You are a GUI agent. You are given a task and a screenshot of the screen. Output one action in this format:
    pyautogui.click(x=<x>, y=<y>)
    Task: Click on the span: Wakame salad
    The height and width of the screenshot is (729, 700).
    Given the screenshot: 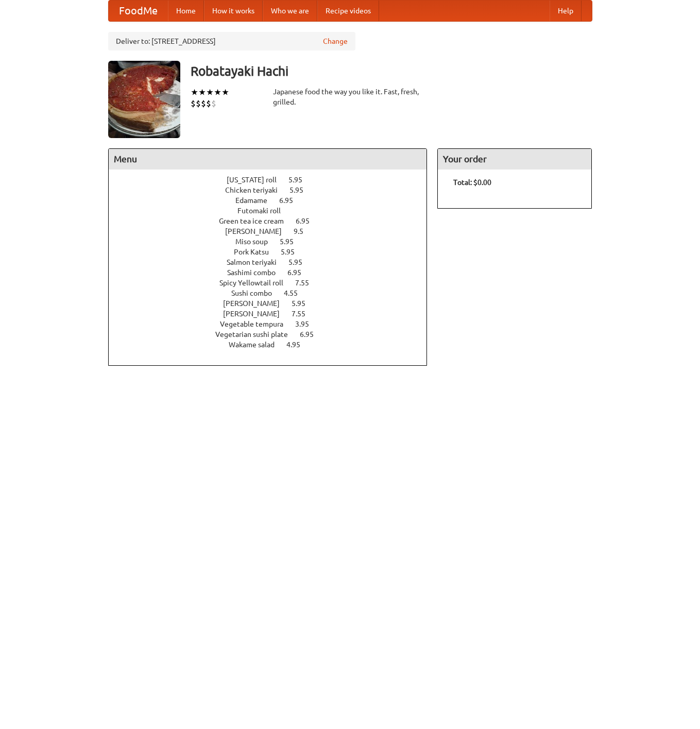 What is the action you would take?
    pyautogui.click(x=256, y=345)
    